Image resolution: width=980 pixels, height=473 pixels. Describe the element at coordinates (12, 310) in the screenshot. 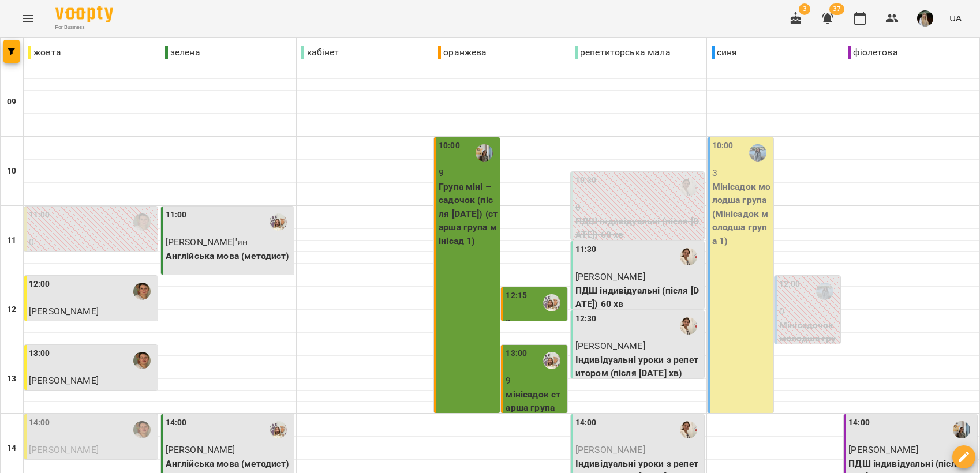

I see `h6: 12` at that location.